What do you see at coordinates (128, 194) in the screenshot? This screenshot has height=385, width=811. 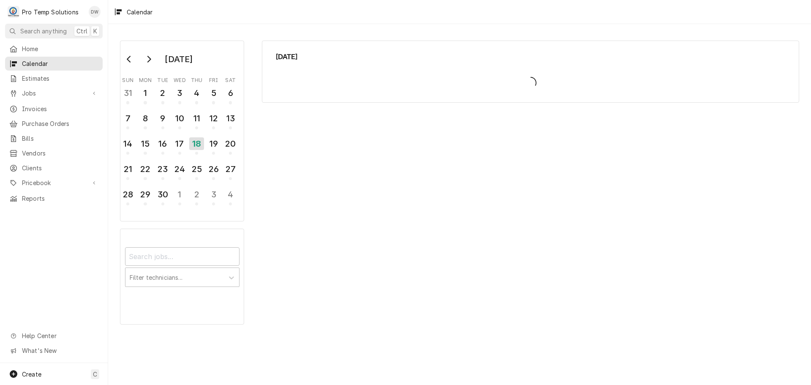 I see `div: 28` at bounding box center [128, 194].